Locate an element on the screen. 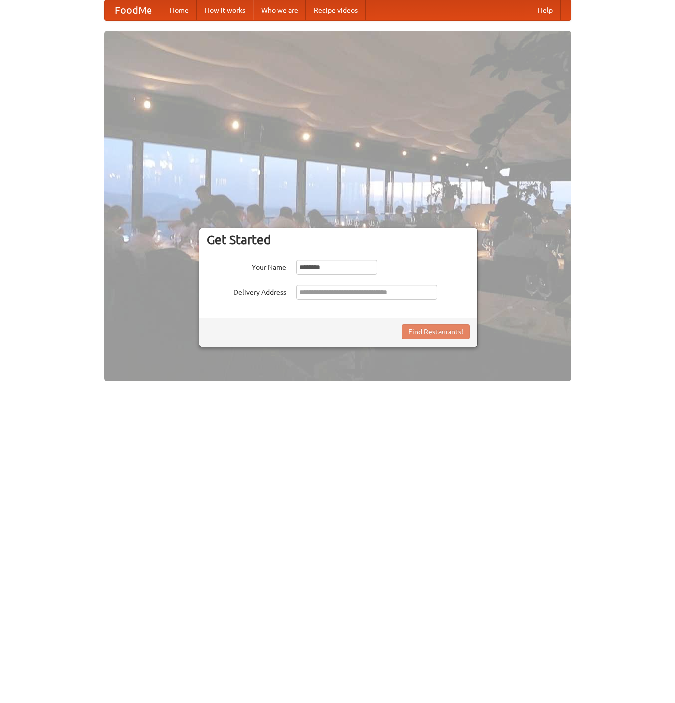 Image resolution: width=675 pixels, height=703 pixels. button: Find Restaurants! is located at coordinates (435, 332).